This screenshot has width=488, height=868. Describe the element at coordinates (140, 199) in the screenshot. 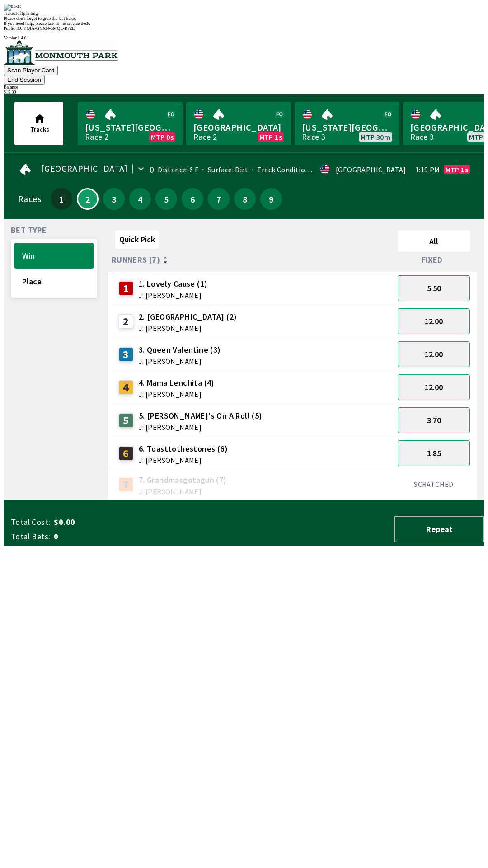

I see `button: 4` at that location.